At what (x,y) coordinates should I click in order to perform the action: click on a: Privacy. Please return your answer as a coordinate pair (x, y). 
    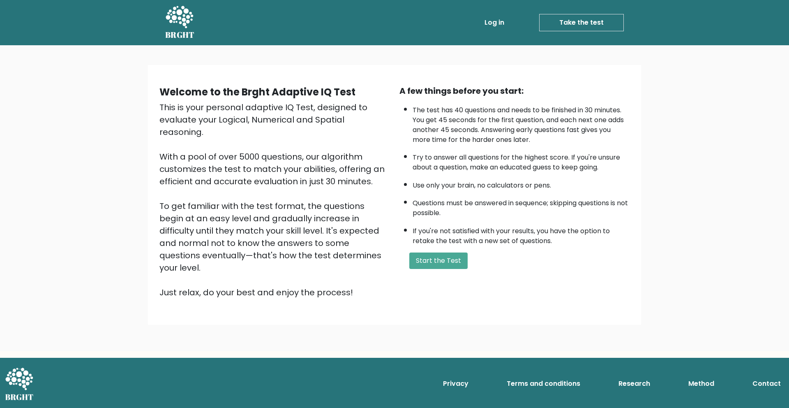
    Looking at the image, I should click on (456, 384).